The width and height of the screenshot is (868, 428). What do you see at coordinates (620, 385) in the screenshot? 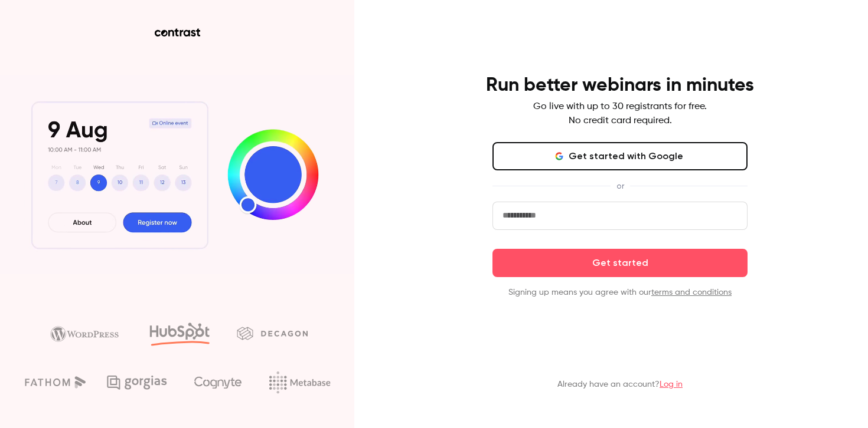
I see `p: Already have an account?` at bounding box center [620, 385].